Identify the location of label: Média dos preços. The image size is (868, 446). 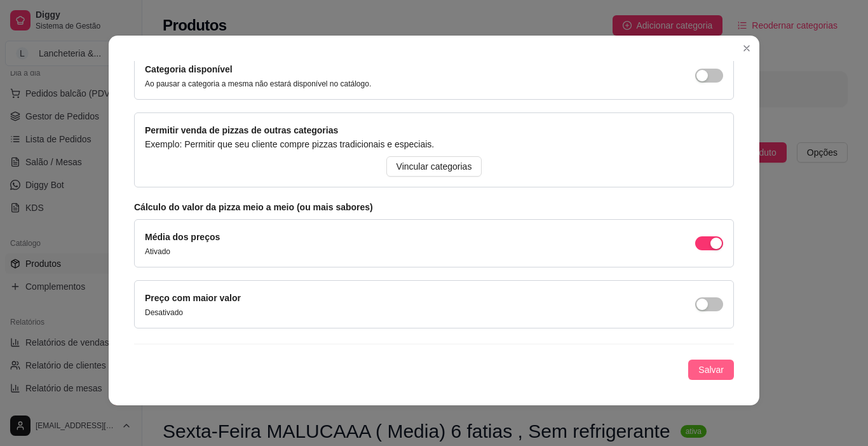
(183, 237).